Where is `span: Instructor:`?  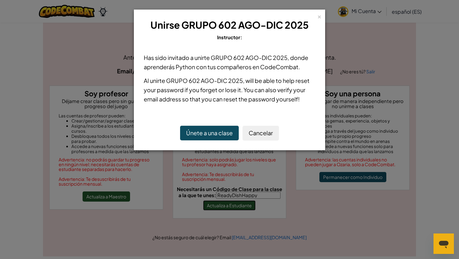
span: Instructor: is located at coordinates (229, 37).